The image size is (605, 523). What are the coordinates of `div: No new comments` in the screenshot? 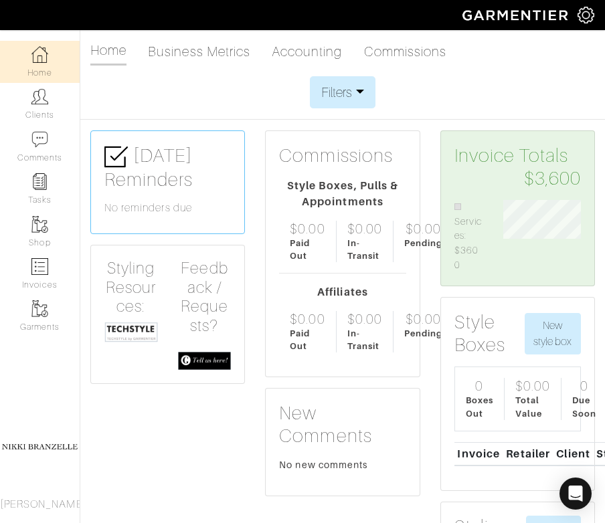 It's located at (342, 465).